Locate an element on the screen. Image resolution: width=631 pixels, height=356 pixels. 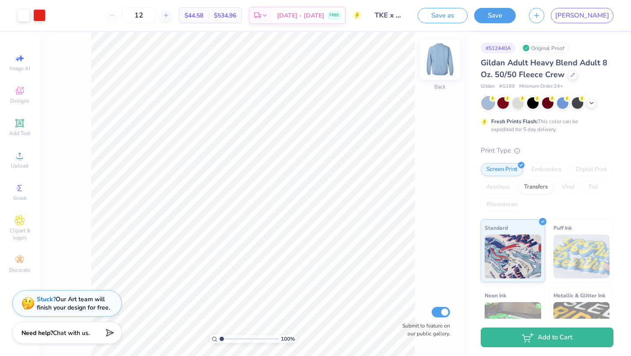
div: Rhinestones is located at coordinates (502, 205).